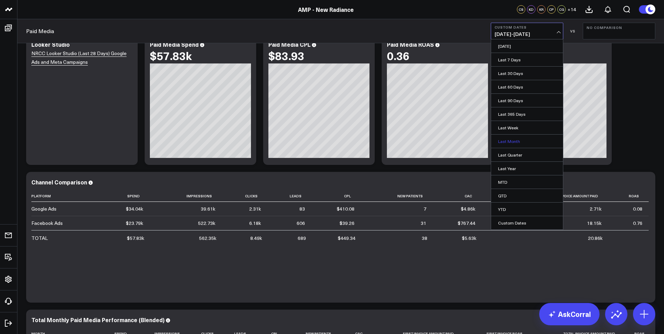 This screenshot has height=334, width=664. I want to click on div: $83.93, so click(286, 55).